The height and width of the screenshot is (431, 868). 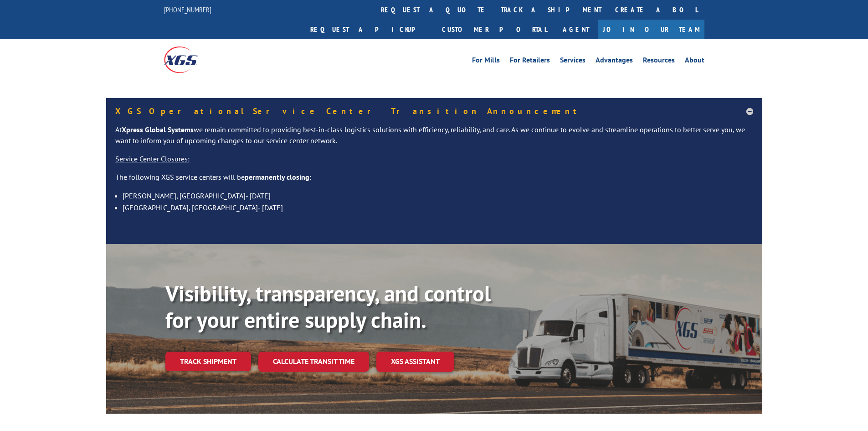 I want to click on b: Visibility, transparency, and control for your entire supply chain., so click(x=328, y=306).